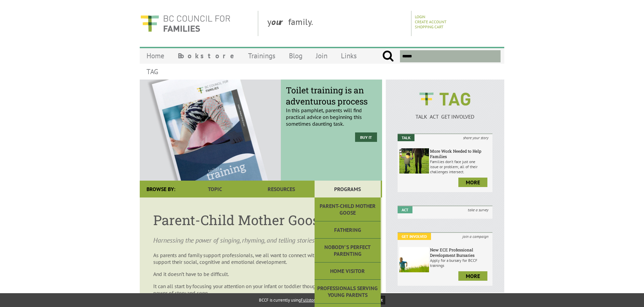 This screenshot has height=307, width=644. I want to click on p: Harnessing the power of singing, rhyming, and telling stories., so click(261, 240).